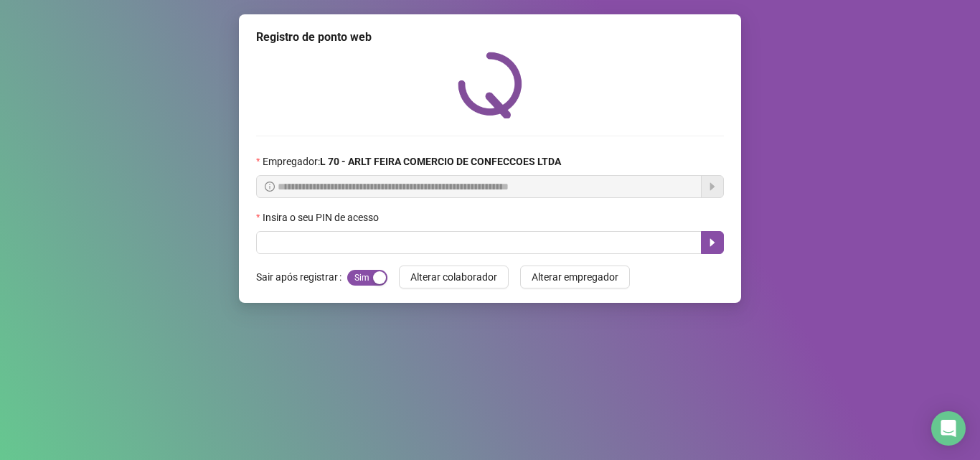  I want to click on strong: L 70 - ARLT FEIRA COMERCIO DE CONFECCOES LTDA, so click(440, 162).